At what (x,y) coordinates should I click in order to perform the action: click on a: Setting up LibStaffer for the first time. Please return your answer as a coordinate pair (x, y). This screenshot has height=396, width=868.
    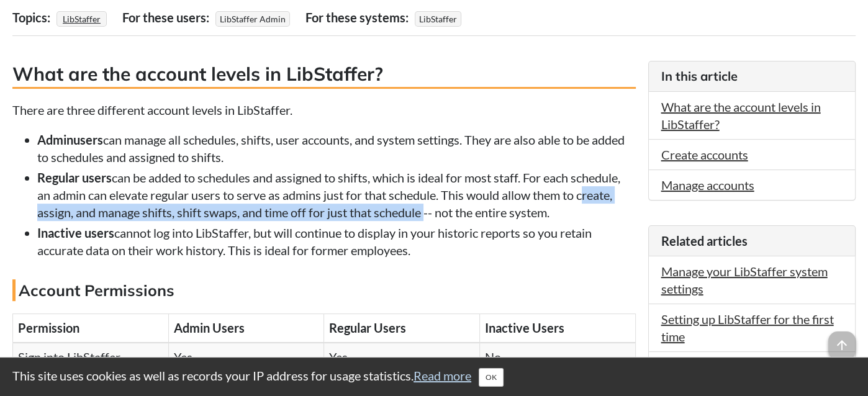
    Looking at the image, I should click on (748, 328).